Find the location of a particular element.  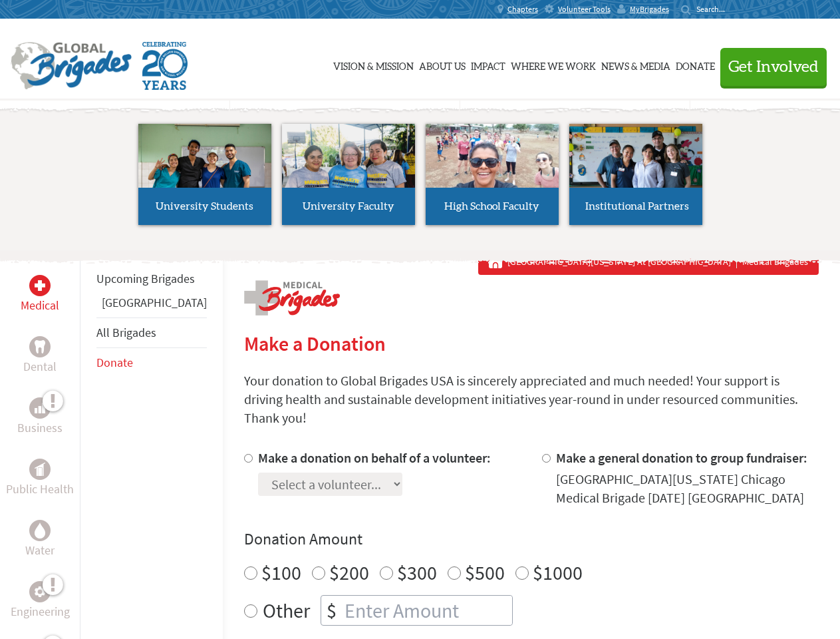

label: Make a donation on behalf of a volunteer: is located at coordinates (374, 457).